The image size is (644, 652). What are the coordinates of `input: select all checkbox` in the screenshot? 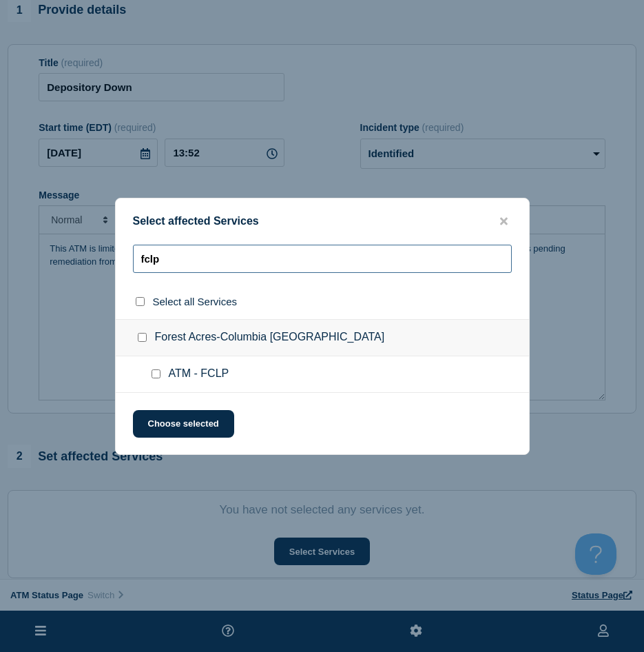 It's located at (140, 301).